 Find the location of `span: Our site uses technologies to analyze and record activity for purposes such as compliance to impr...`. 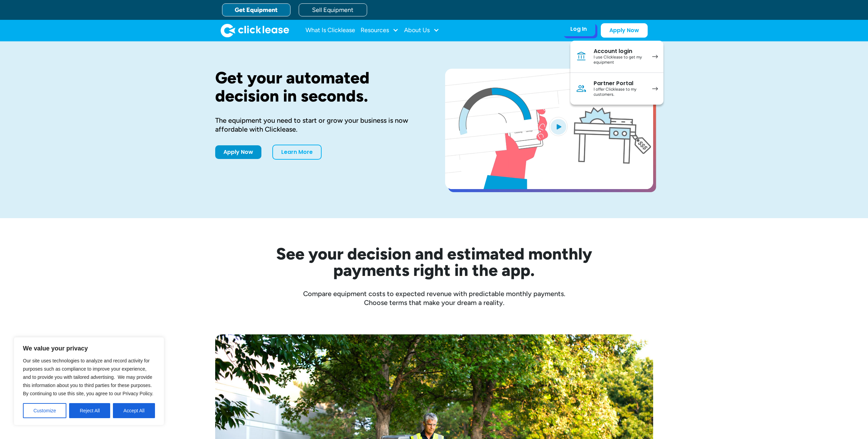

span: Our site uses technologies to analyze and record activity for purposes such as compliance to impr... is located at coordinates (88, 377).